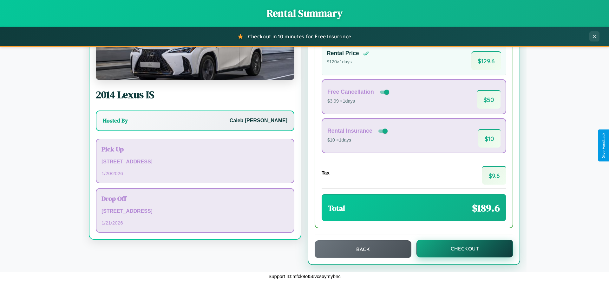 The width and height of the screenshot is (609, 291). I want to click on h2: 2014 Lexus IS, so click(195, 95).